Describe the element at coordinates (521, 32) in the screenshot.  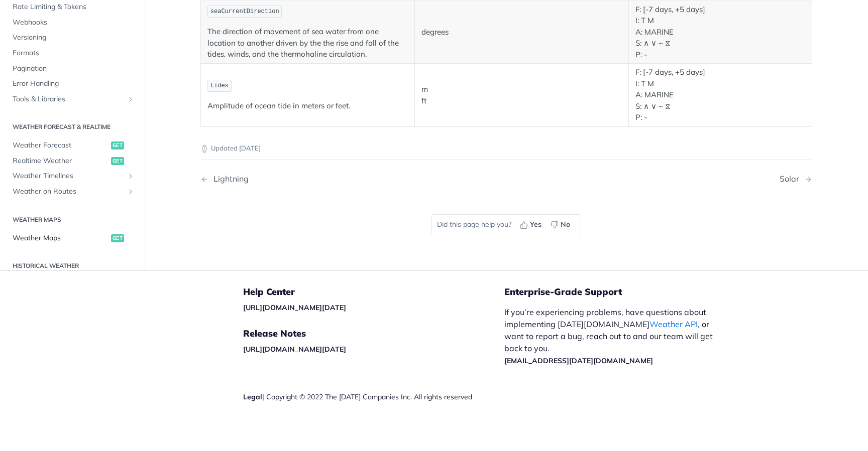
I see `p: degrees` at that location.